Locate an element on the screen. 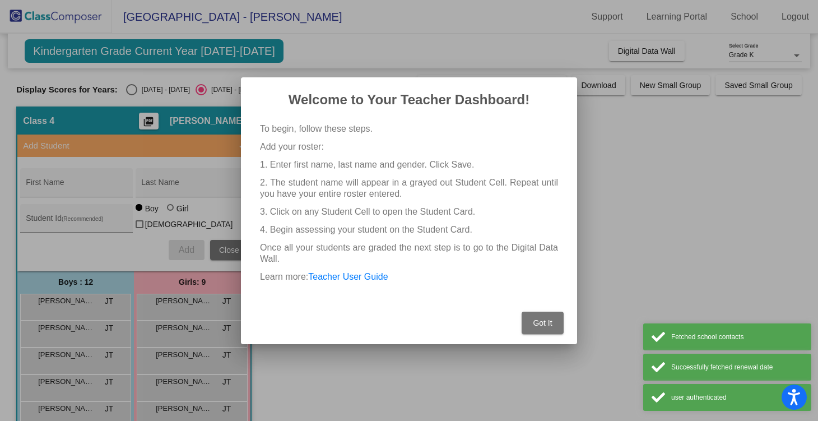 Image resolution: width=818 pixels, height=421 pixels. button: Got It is located at coordinates (542, 323).